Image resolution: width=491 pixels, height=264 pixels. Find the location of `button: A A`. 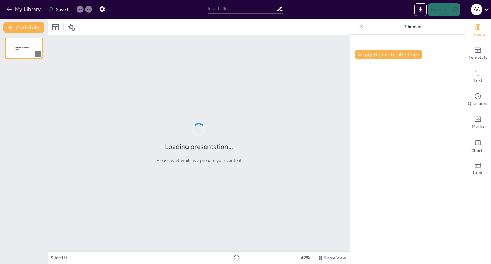

button: A A is located at coordinates (477, 10).